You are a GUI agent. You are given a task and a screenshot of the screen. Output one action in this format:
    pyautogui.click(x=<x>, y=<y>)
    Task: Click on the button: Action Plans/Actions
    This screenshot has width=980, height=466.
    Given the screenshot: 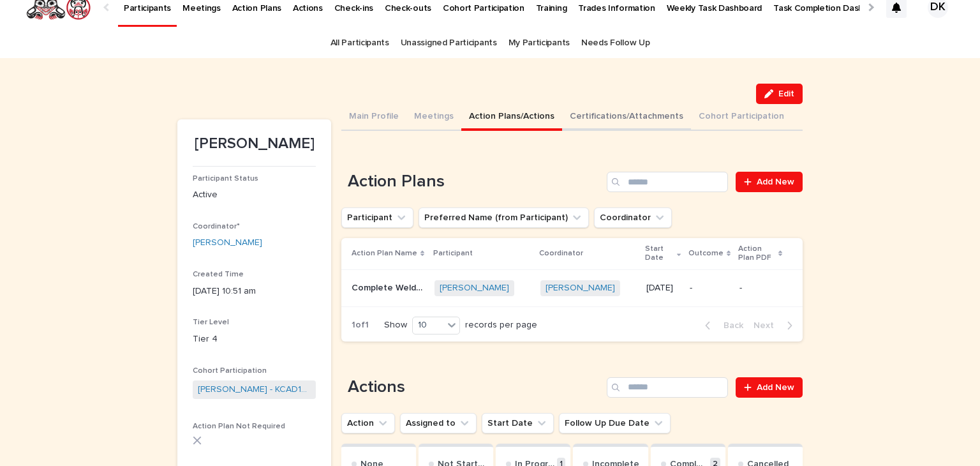 What is the action you would take?
    pyautogui.click(x=512, y=117)
    